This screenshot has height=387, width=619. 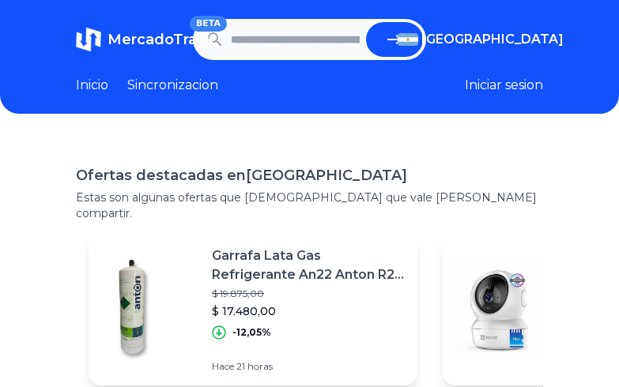 I want to click on a: Sincronizacion, so click(x=172, y=85).